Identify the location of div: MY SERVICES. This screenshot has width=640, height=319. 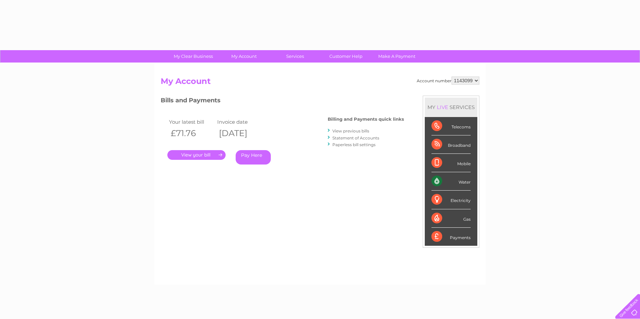
(451, 107).